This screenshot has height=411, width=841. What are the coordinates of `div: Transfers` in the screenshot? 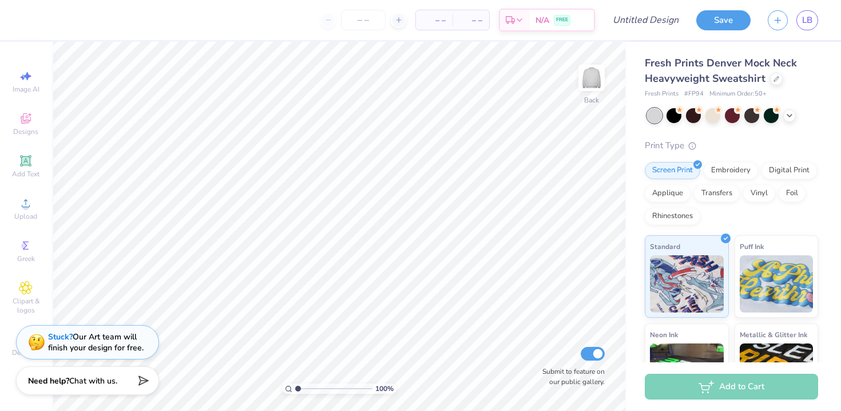 It's located at (717, 193).